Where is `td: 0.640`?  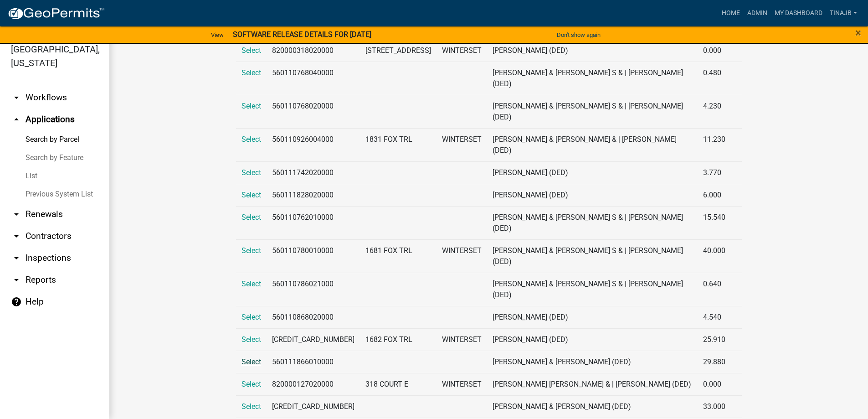
td: 0.640 is located at coordinates (714, 289).